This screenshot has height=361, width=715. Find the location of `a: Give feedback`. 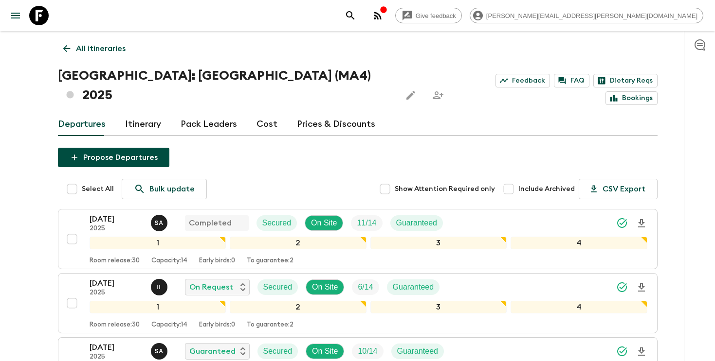

a: Give feedback is located at coordinates (428, 16).